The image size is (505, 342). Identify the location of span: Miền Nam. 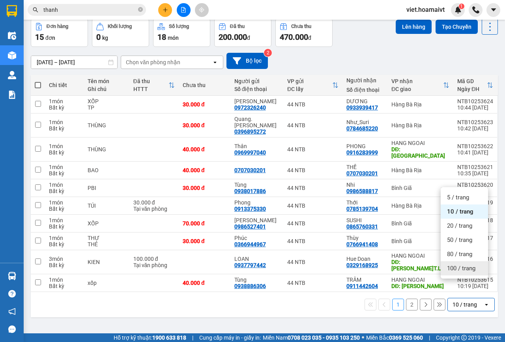
(311, 338).